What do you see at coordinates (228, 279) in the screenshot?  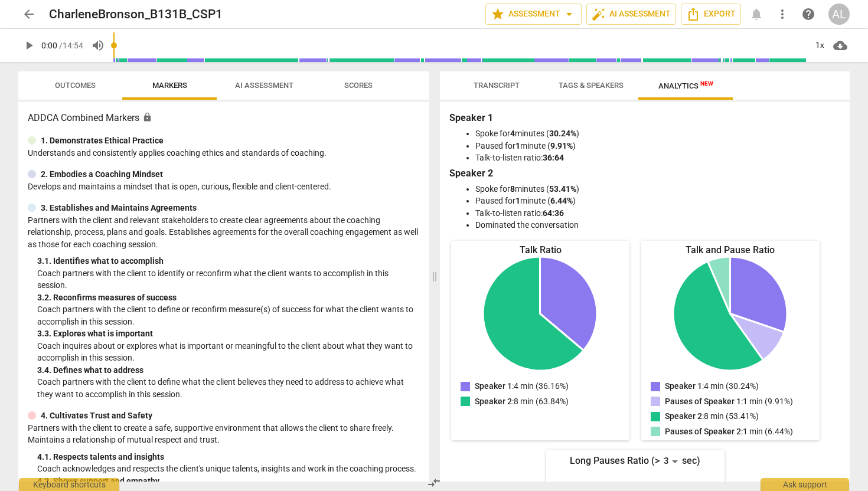 I see `p: Coach partners with the client to identify or reconfirm what the client wants to accomplish in th...` at bounding box center [228, 279].